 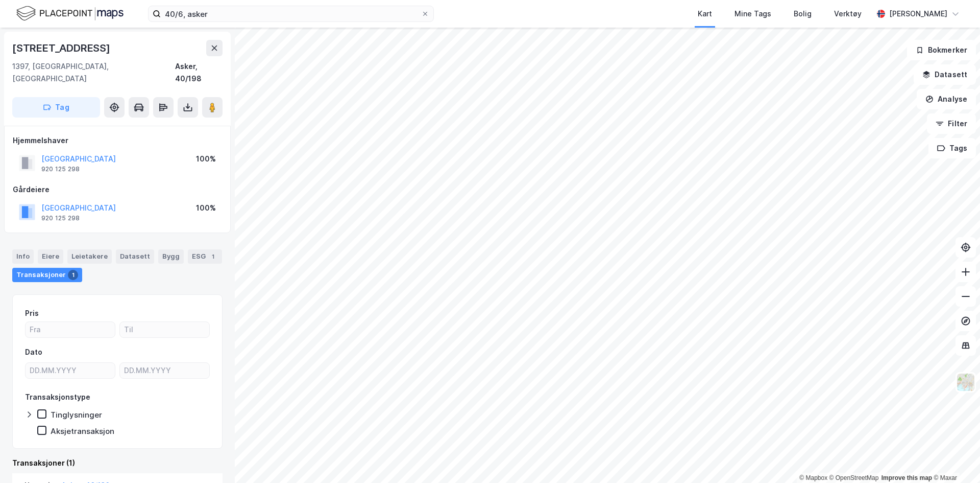 What do you see at coordinates (945, 75) in the screenshot?
I see `button: Datasett` at bounding box center [945, 75].